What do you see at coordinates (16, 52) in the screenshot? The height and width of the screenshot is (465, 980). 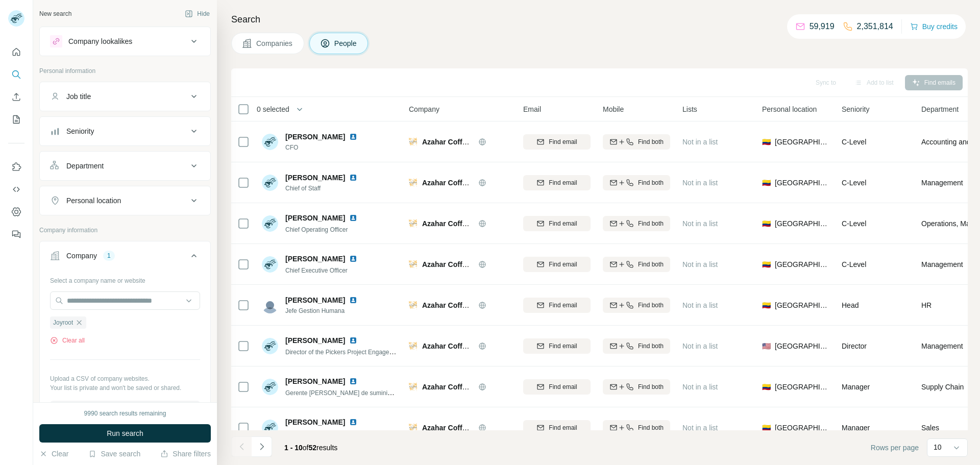 I see `button: Quick start` at bounding box center [16, 52].